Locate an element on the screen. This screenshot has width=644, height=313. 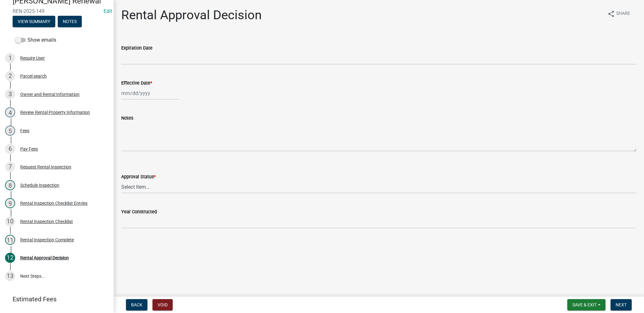
label: Effective Date is located at coordinates (137, 83).